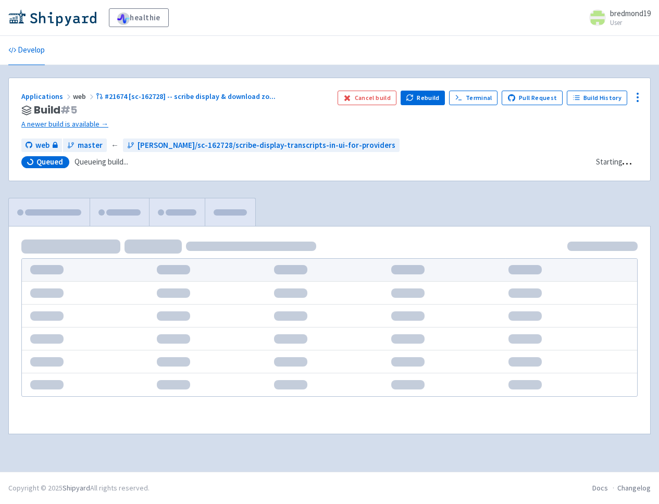 This screenshot has width=659, height=504. Describe the element at coordinates (55, 110) in the screenshot. I see `span: Build` at that location.